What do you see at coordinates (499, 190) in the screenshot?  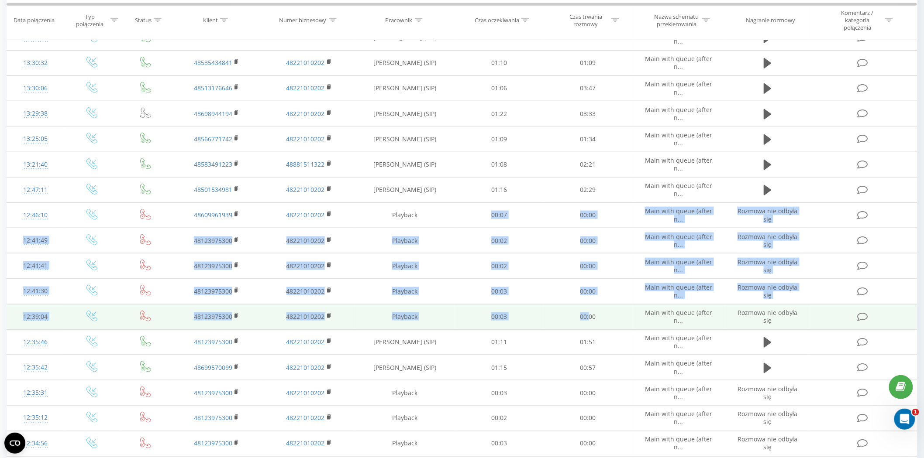 I see `td: 01:16` at bounding box center [499, 190].